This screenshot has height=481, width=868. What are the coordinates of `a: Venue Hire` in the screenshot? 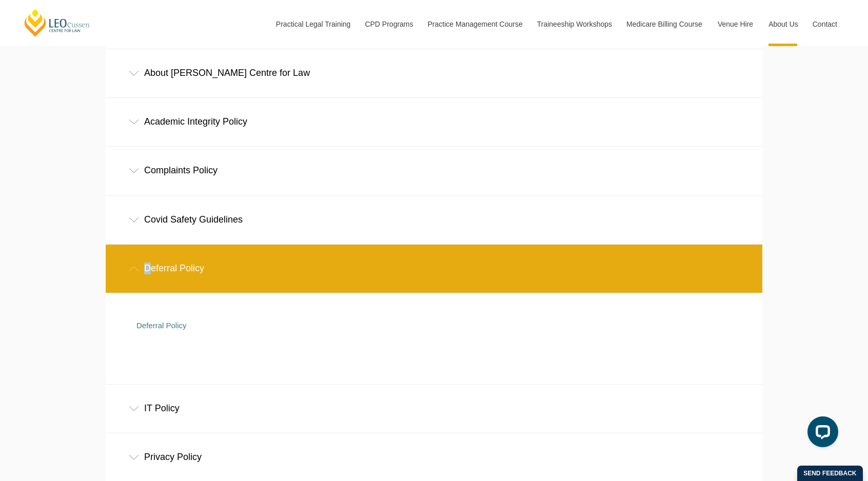 It's located at (735, 24).